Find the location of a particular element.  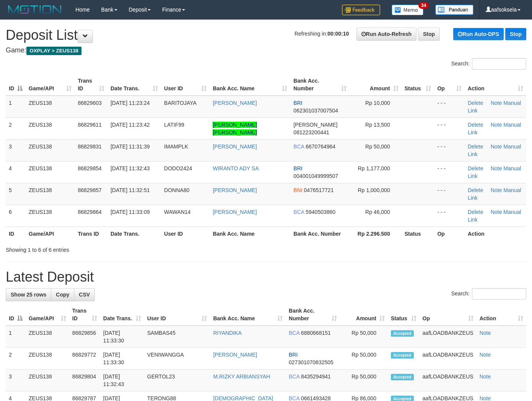

span: Copy 027301070832505 to clipboard is located at coordinates (311, 362).